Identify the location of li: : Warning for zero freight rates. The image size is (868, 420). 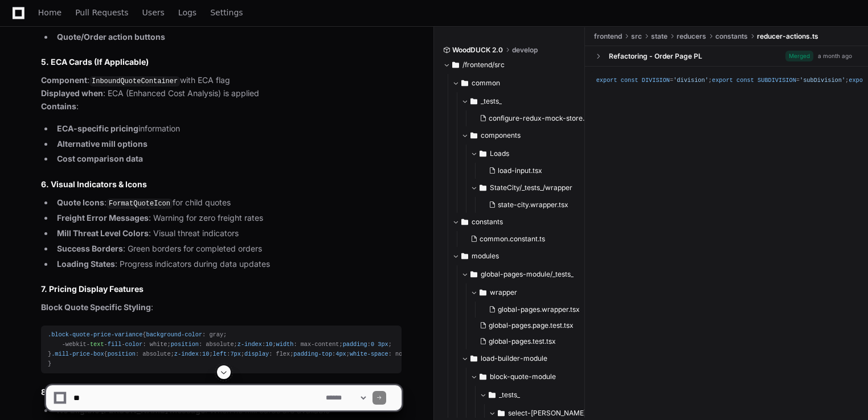
(227, 218).